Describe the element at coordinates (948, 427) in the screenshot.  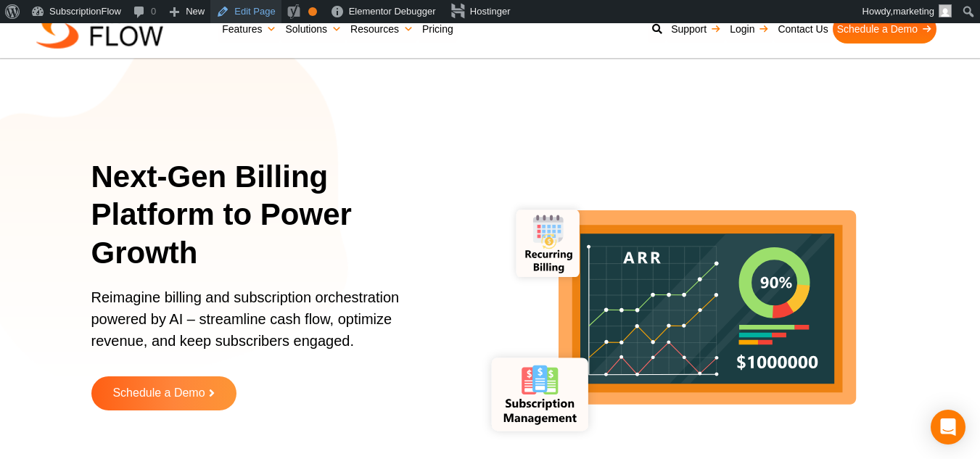
I see `div: Open Intercom Messenger` at that location.